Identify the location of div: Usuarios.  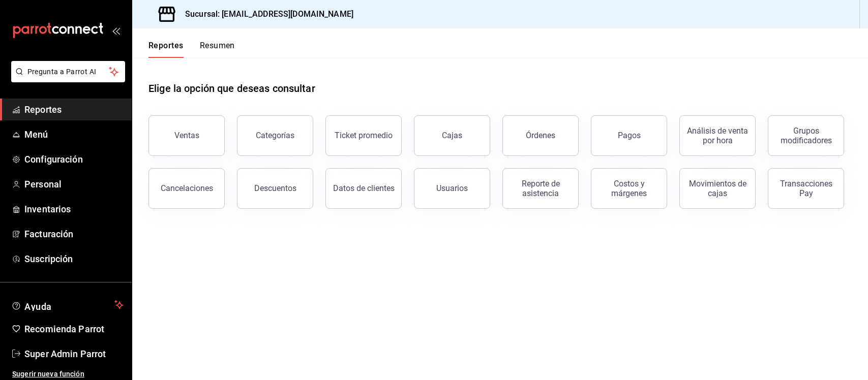
(452, 188).